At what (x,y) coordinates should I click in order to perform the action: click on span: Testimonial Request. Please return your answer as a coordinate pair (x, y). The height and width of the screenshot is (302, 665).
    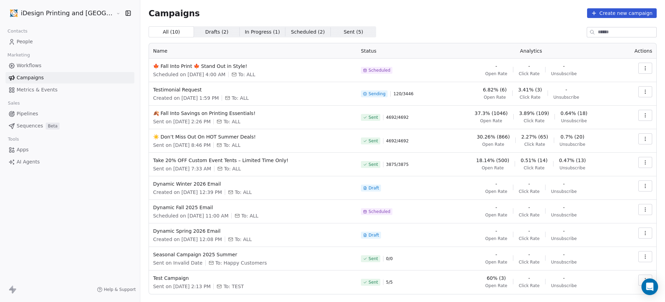
    Looking at the image, I should click on (253, 90).